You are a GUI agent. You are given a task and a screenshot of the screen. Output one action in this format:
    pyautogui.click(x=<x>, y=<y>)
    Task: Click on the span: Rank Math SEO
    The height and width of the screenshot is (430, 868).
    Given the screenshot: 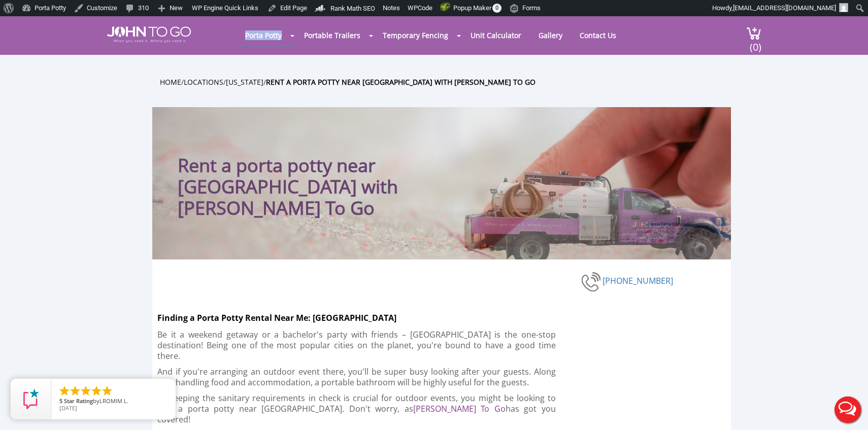 What is the action you would take?
    pyautogui.click(x=353, y=8)
    